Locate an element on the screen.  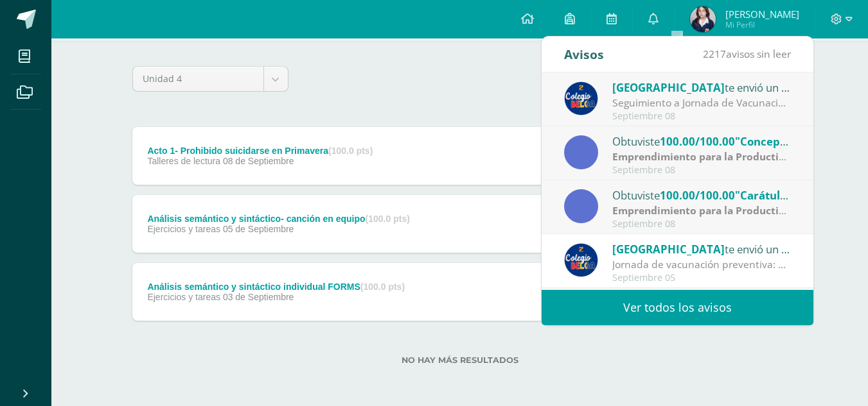
a: Unidad 4 is located at coordinates (210, 79).